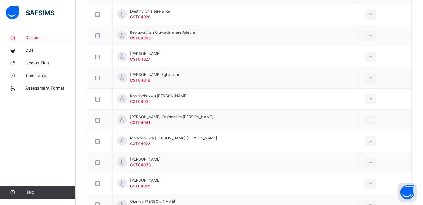 This screenshot has height=205, width=423. What do you see at coordinates (408, 192) in the screenshot?
I see `button: Open asap` at bounding box center [408, 192].